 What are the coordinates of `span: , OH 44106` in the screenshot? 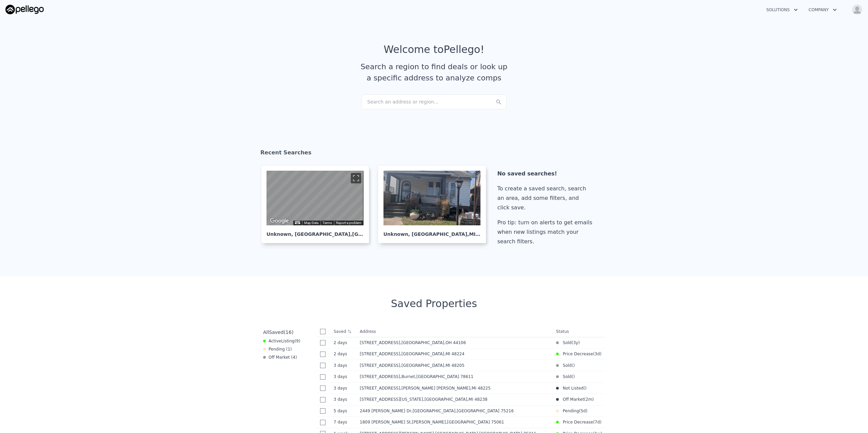 It's located at (455, 343).